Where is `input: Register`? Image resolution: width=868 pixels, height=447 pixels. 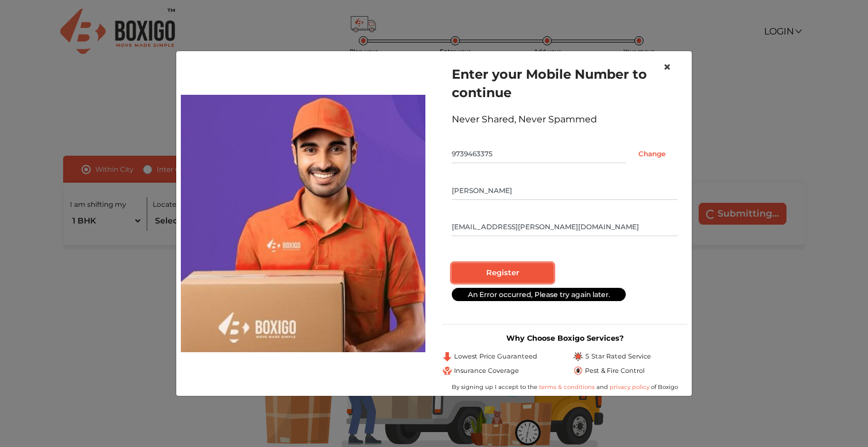 input: Register is located at coordinates (502, 273).